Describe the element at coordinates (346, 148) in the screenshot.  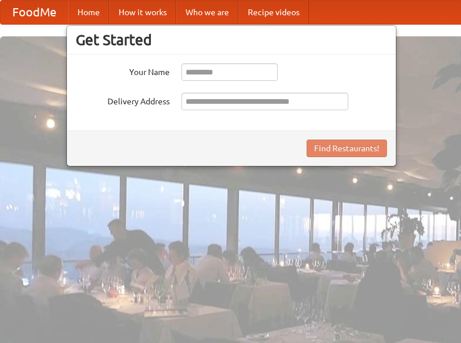
I see `button: Find Restaurants!` at that location.